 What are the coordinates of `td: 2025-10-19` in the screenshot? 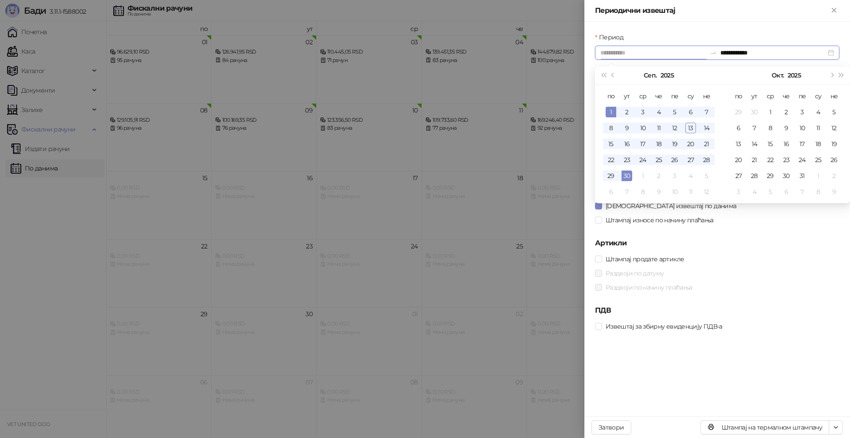 It's located at (834, 144).